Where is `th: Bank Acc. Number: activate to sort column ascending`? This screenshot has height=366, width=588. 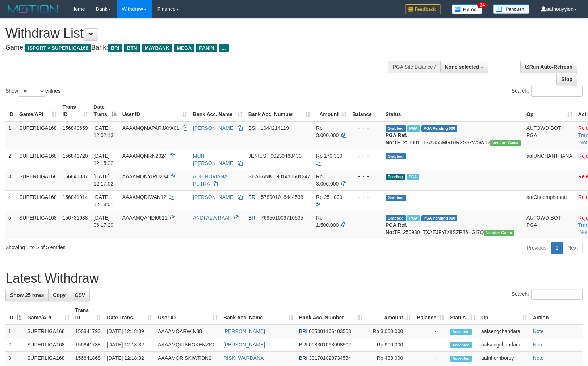 th: Bank Acc. Number: activate to sort column ascending is located at coordinates (331, 313).